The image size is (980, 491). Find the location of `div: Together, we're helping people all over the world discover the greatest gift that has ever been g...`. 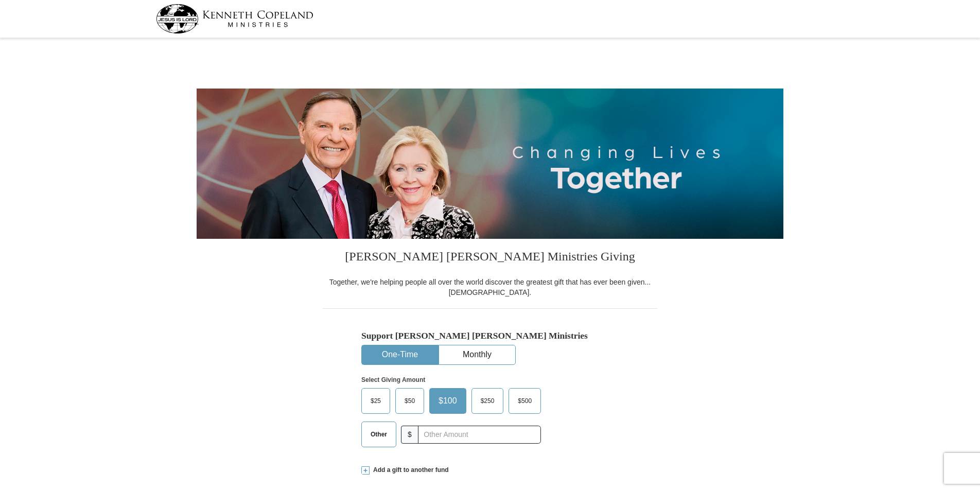

div: Together, we're helping people all over the world discover the greatest gift that has ever been g... is located at coordinates (490, 287).